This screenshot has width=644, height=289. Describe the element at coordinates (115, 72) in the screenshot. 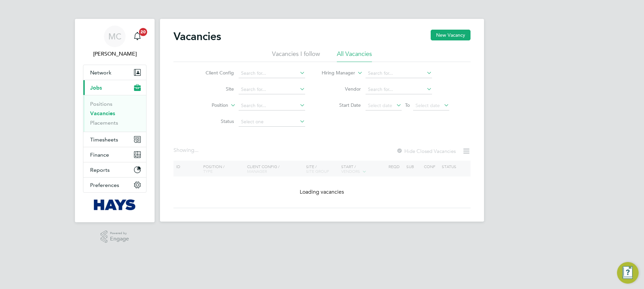

I see `button: Network` at that location.